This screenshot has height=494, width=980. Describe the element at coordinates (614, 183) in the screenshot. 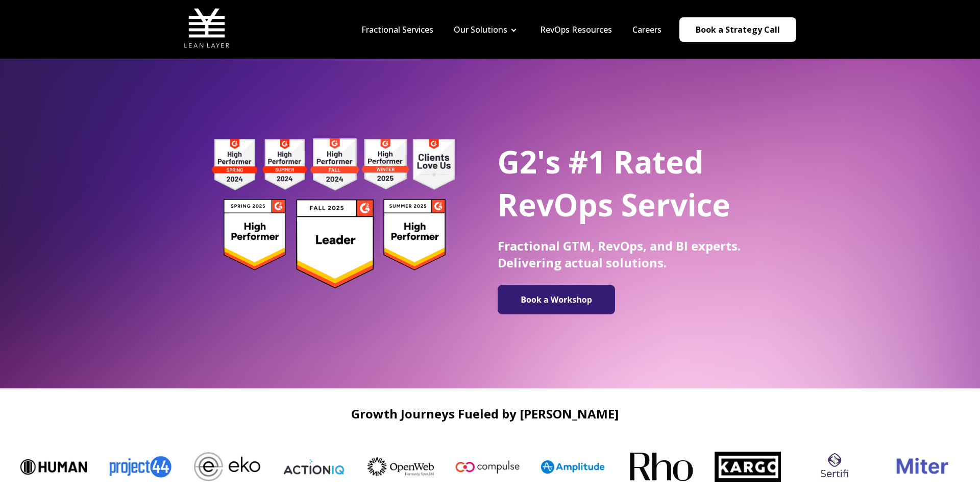

I see `span: G2's #1 Rated RevOps Service` at that location.